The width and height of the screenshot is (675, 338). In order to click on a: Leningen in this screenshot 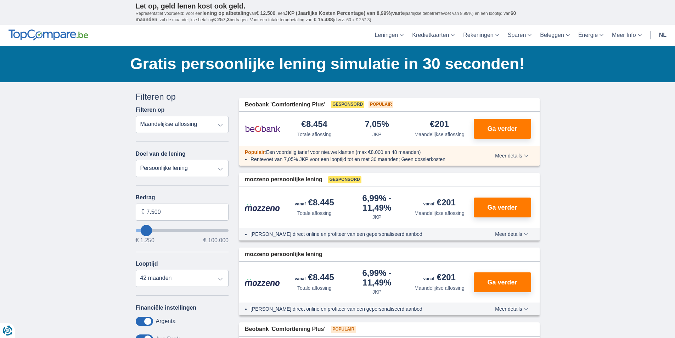, I will do `click(389, 35)`.